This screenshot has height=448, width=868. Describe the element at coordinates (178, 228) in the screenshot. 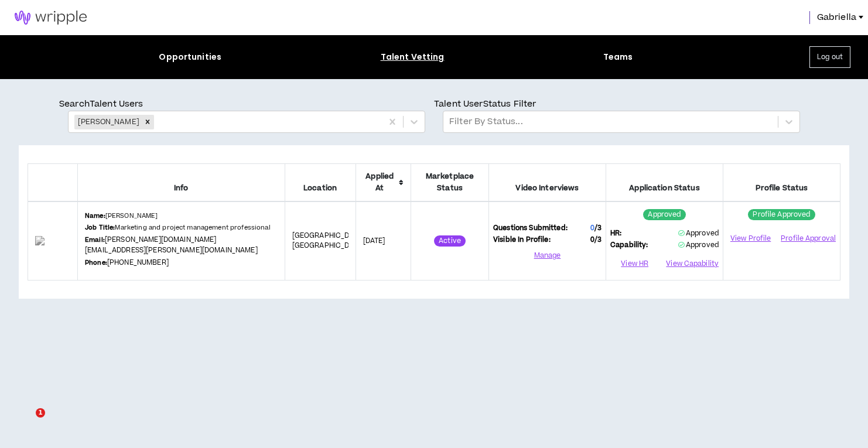

I see `p: Marketing and project management professional` at that location.